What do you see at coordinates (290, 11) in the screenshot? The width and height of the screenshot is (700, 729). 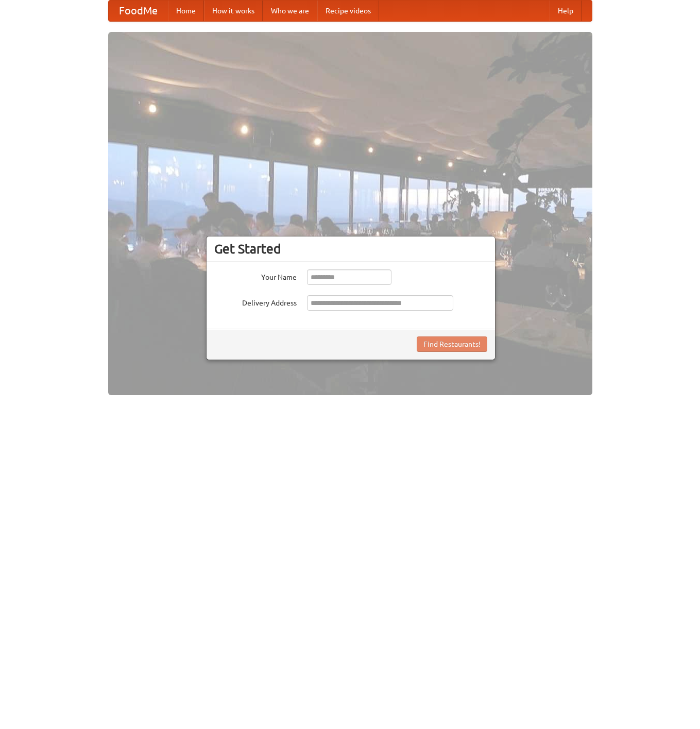 I see `a: Who we are` at bounding box center [290, 11].